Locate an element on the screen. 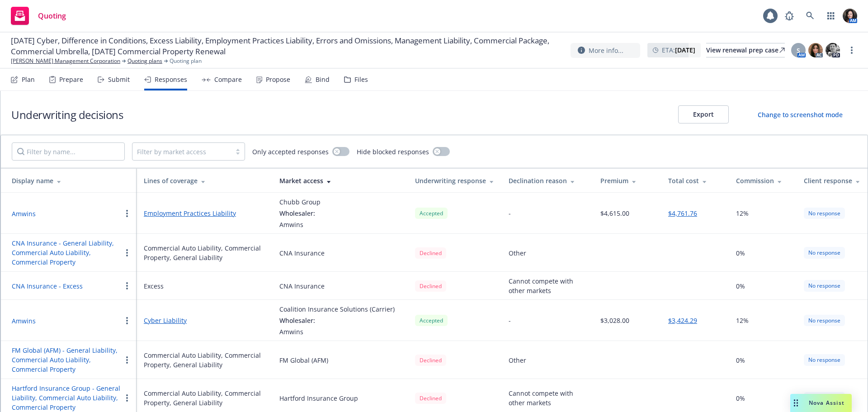  a: Quoting is located at coordinates (39, 16).